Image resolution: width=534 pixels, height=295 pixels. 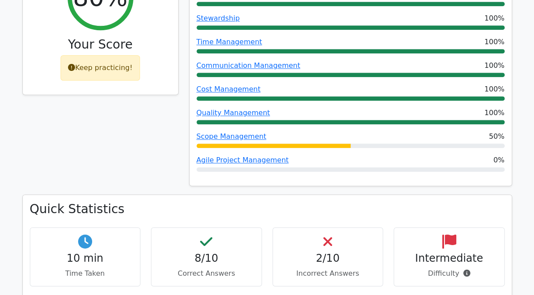 I want to click on p: Correct Answers, so click(x=206, y=274).